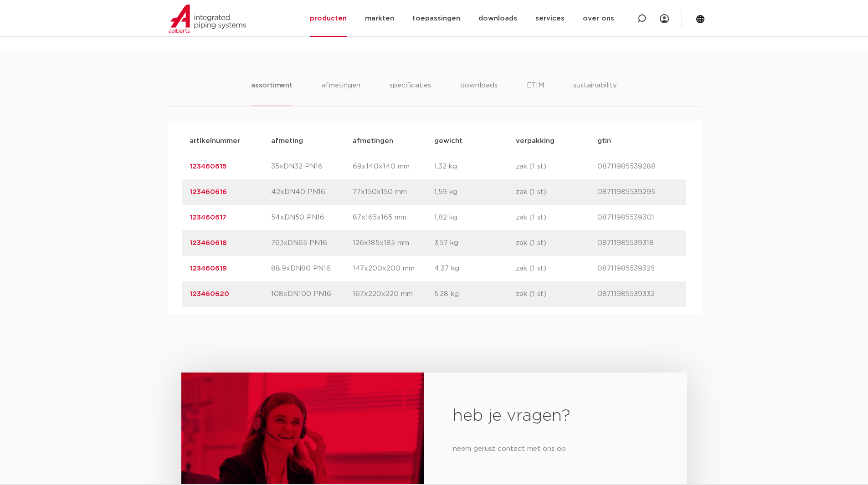  I want to click on p: 4,37 kg, so click(474, 269).